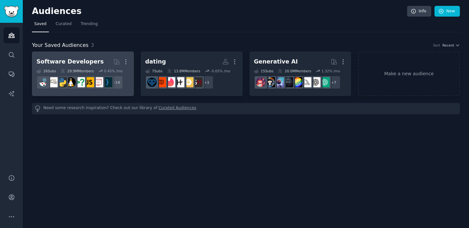  Describe the element at coordinates (40, 24) in the screenshot. I see `span: Saved` at that location.